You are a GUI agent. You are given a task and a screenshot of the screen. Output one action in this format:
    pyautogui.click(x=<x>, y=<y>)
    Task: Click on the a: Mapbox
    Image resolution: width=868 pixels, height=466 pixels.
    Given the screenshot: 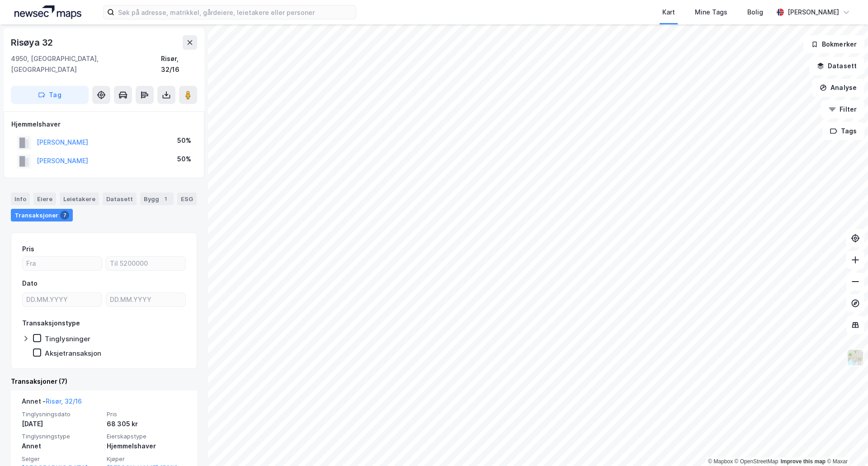 What is the action you would take?
    pyautogui.click(x=721, y=461)
    